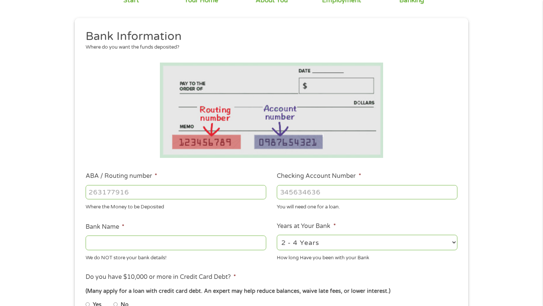 The height and width of the screenshot is (306, 543). I want to click on div: Where the Money to be Deposited, so click(176, 206).